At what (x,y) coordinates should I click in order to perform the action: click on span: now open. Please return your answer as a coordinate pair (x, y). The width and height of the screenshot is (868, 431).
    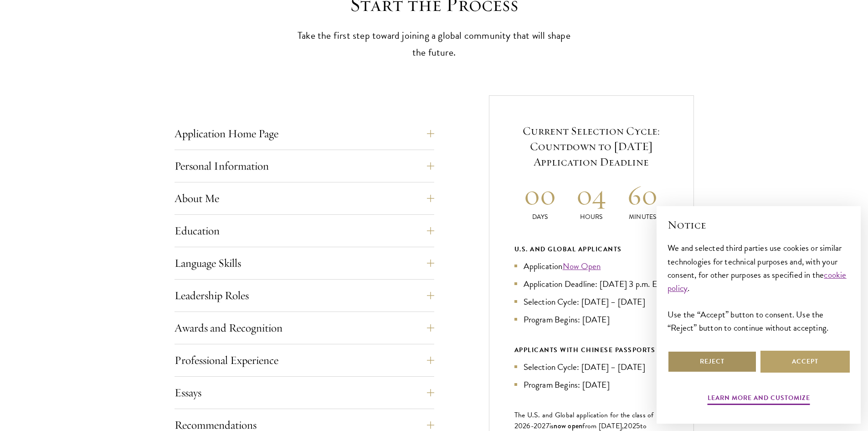
    Looking at the image, I should click on (568, 425).